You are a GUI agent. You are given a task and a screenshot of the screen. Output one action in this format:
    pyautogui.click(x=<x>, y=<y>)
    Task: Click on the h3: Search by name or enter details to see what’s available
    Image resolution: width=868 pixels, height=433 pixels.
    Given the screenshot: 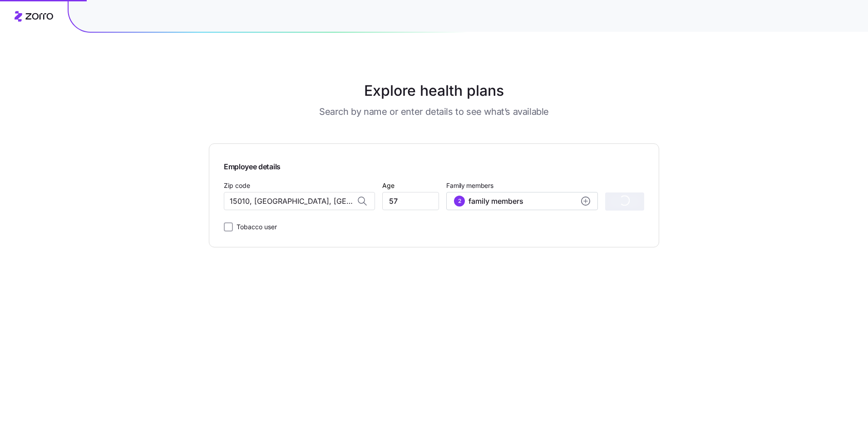 What is the action you would take?
    pyautogui.click(x=434, y=112)
    